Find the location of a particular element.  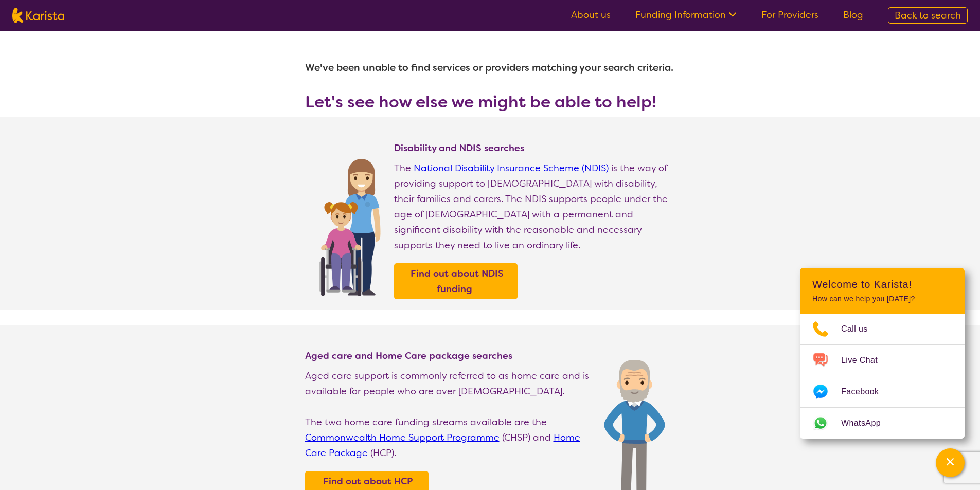

h3: Let's see how else we might be able to help! is located at coordinates (490, 101).